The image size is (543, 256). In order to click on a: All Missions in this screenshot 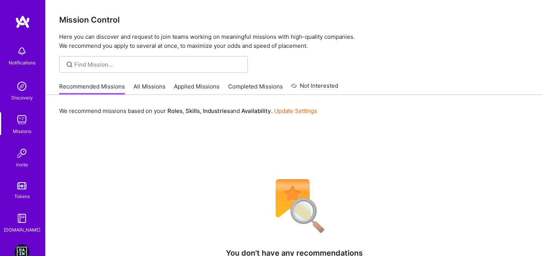, I will do `click(149, 89)`.